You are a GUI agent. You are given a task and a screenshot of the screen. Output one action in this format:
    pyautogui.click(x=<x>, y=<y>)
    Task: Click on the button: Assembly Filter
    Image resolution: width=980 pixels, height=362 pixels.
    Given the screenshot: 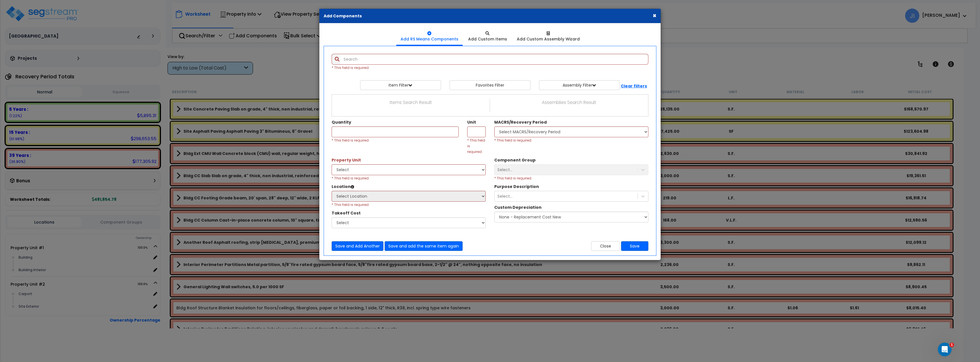 What is the action you would take?
    pyautogui.click(x=579, y=85)
    